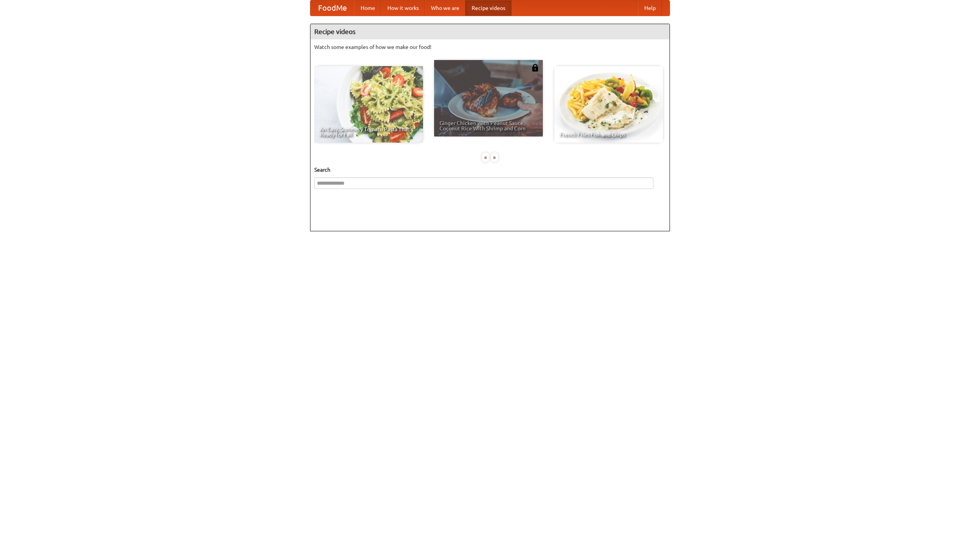  I want to click on span: French Fries Fish and Chips, so click(608, 134).